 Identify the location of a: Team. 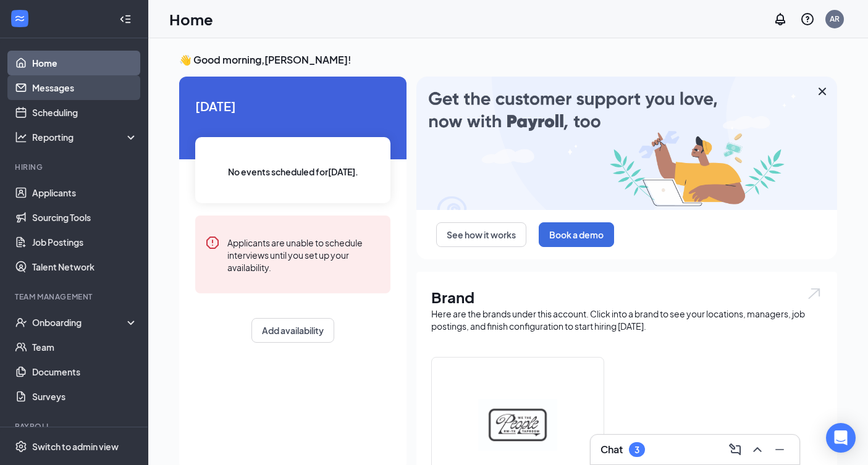
(85, 347).